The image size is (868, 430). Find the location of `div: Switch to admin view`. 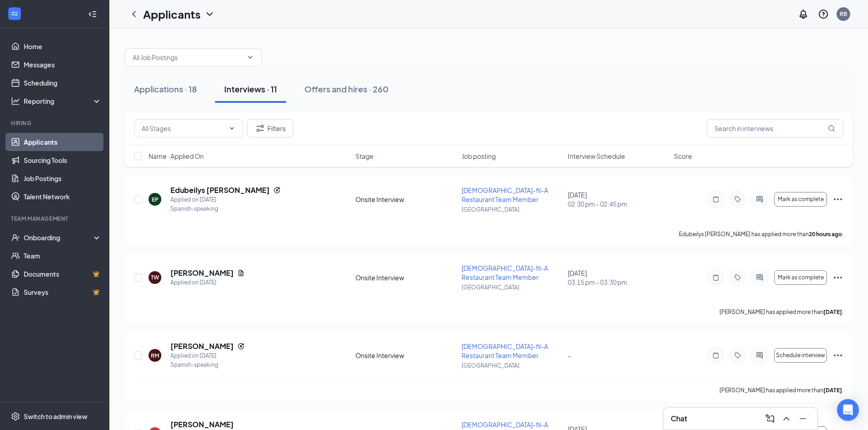

div: Switch to admin view is located at coordinates (56, 417).